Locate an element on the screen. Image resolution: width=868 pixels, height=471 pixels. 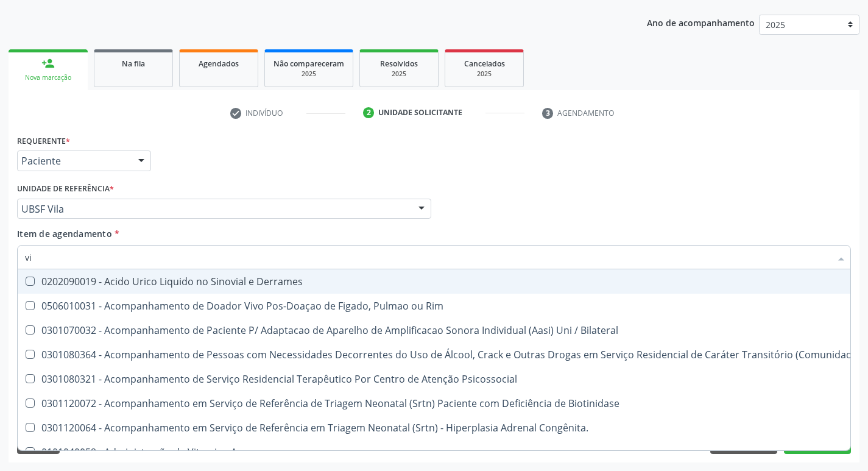
input: Buscar por procedimentos is located at coordinates (428, 257).